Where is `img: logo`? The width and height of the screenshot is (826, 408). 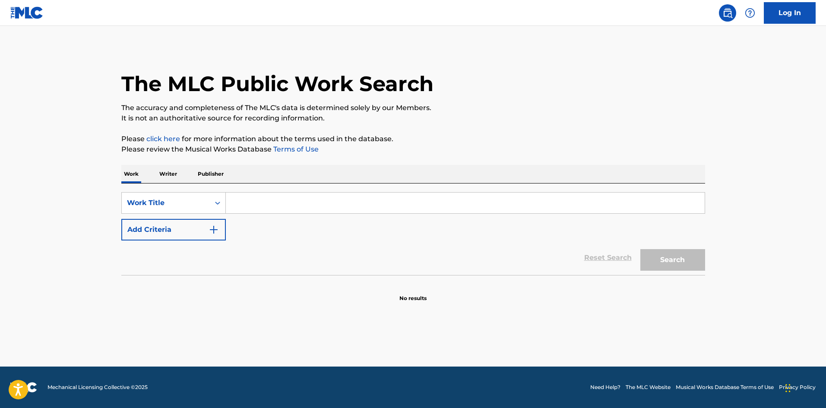 img: logo is located at coordinates (24, 387).